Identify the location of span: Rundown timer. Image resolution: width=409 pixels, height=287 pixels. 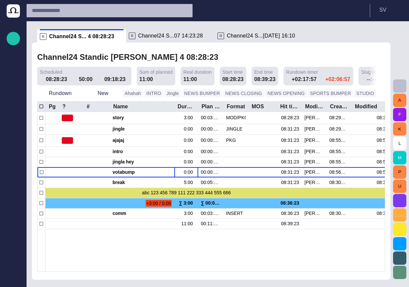
(302, 72).